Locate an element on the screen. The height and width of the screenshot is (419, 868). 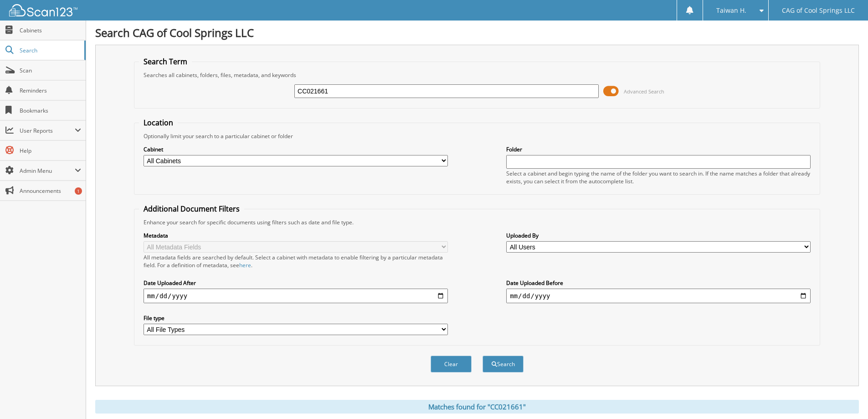
div: Matches found for "CC021661" is located at coordinates (477, 407).